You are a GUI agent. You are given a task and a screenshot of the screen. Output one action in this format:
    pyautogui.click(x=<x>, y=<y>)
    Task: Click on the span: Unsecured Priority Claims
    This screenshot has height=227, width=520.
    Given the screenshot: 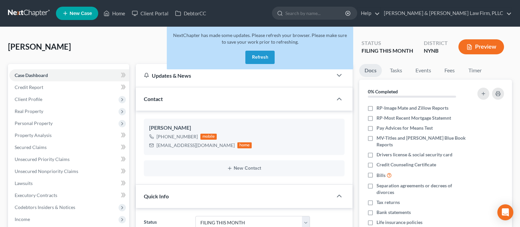 What is the action you would take?
    pyautogui.click(x=42, y=159)
    